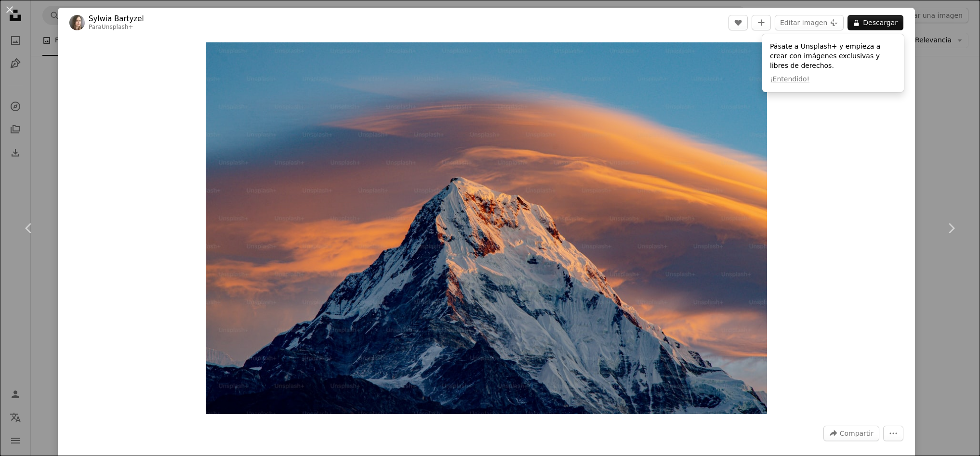 The image size is (980, 456). What do you see at coordinates (893, 433) in the screenshot?
I see `button: Más acciones` at bounding box center [893, 433].